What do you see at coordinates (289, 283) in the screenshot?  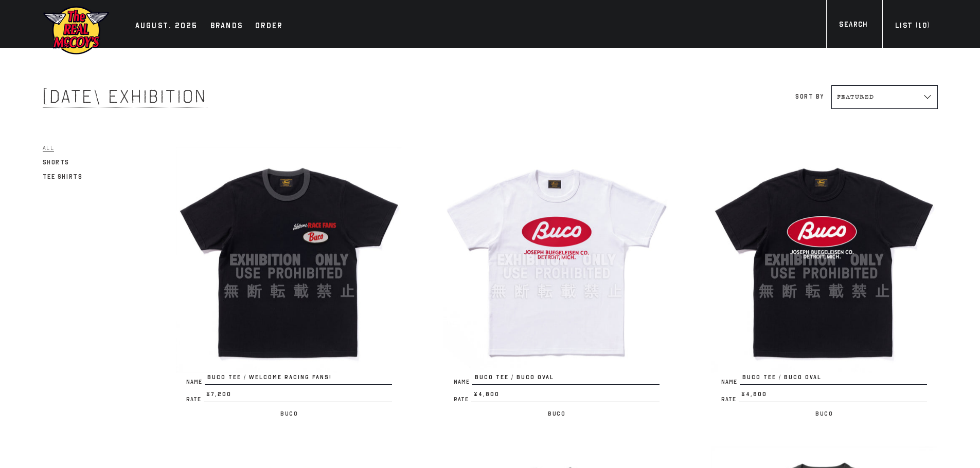 I see `a: BUCO TEE / WELCOME RACING FANS! NameBUCO TEE / WELCOME RACING FANS! Rate¥7,200 Buco` at bounding box center [289, 283].